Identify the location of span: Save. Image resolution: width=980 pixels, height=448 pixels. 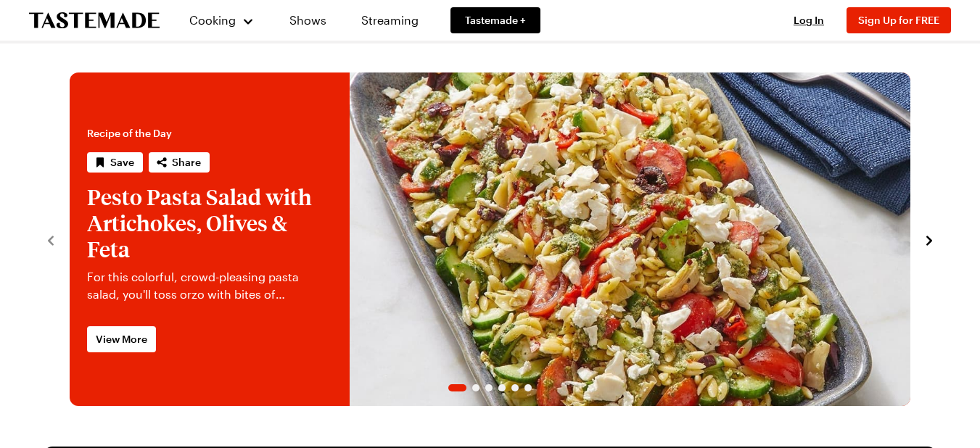
(122, 162).